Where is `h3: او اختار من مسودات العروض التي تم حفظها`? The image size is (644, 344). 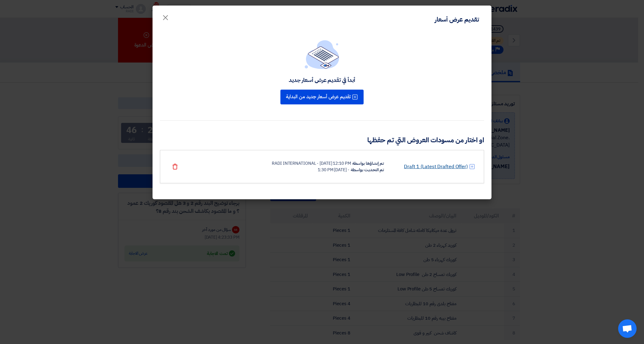
h3: او اختار من مسودات العروض التي تم حفظها is located at coordinates (322, 140).